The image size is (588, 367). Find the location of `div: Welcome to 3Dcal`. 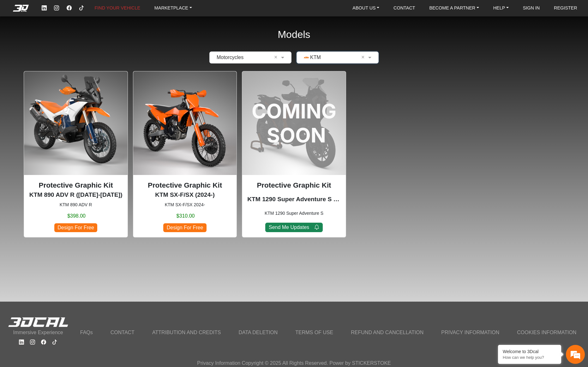

div: Welcome to 3Dcal is located at coordinates (530, 352).